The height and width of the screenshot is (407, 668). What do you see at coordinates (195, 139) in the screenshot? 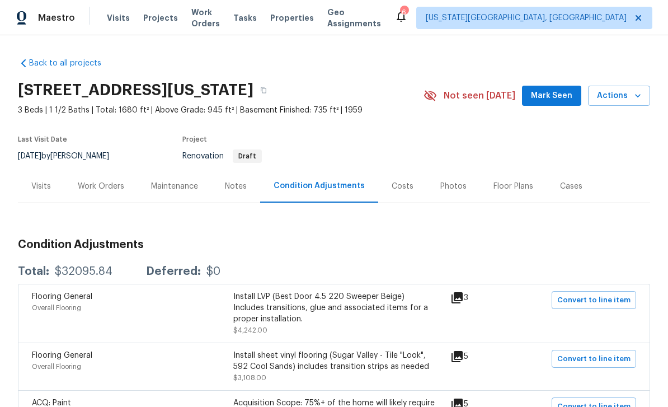
I see `span: Project` at bounding box center [195, 139].